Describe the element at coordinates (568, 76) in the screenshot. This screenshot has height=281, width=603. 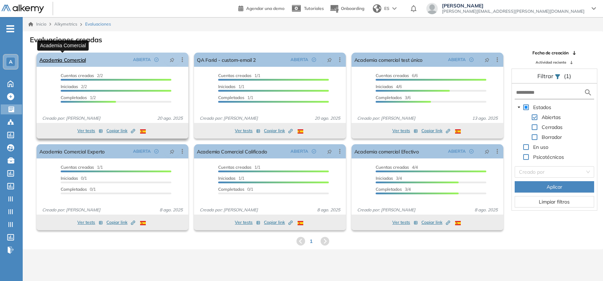
I see `span: (1)` at that location.